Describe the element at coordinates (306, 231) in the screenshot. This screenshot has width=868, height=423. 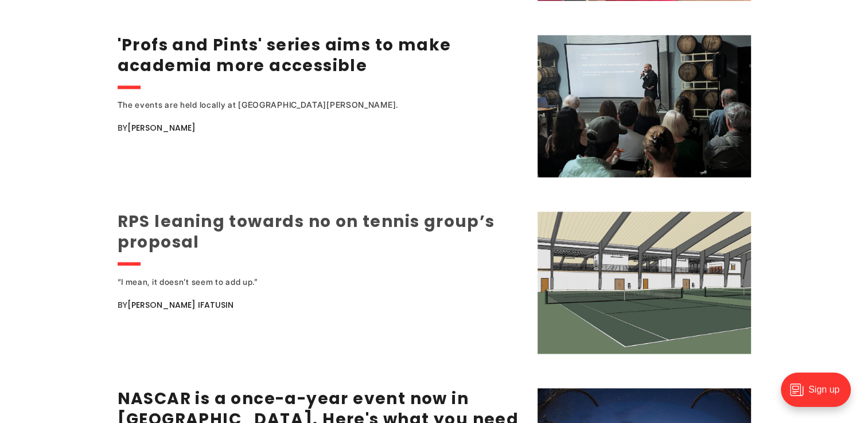
I see `a: RPS leaning towards no on tennis group’s proposal` at that location.